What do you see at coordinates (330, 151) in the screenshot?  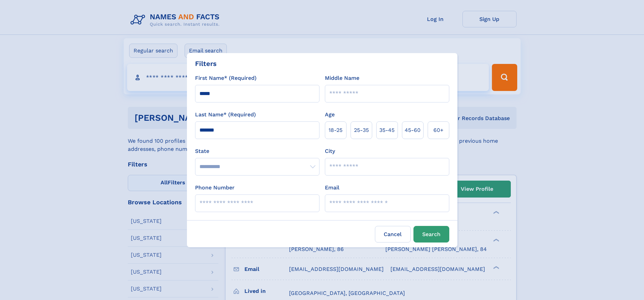 I see `label: City` at bounding box center [330, 151].